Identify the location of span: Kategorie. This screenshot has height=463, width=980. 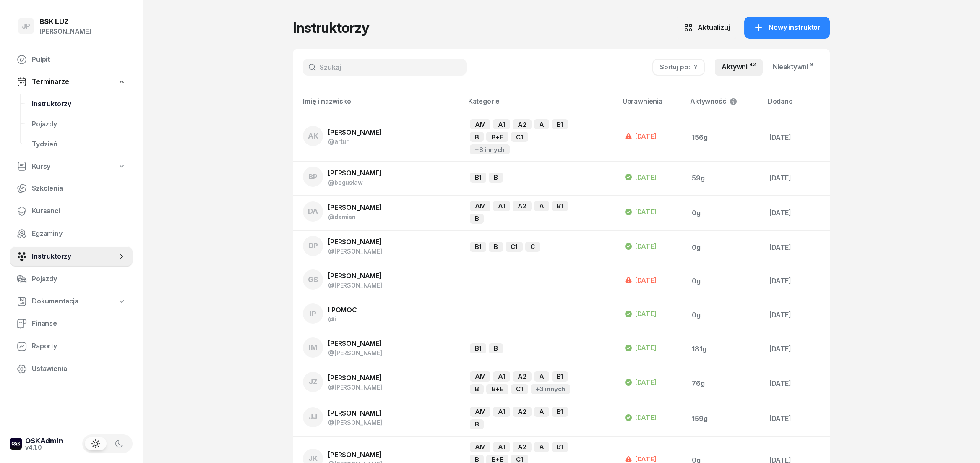
(484, 101).